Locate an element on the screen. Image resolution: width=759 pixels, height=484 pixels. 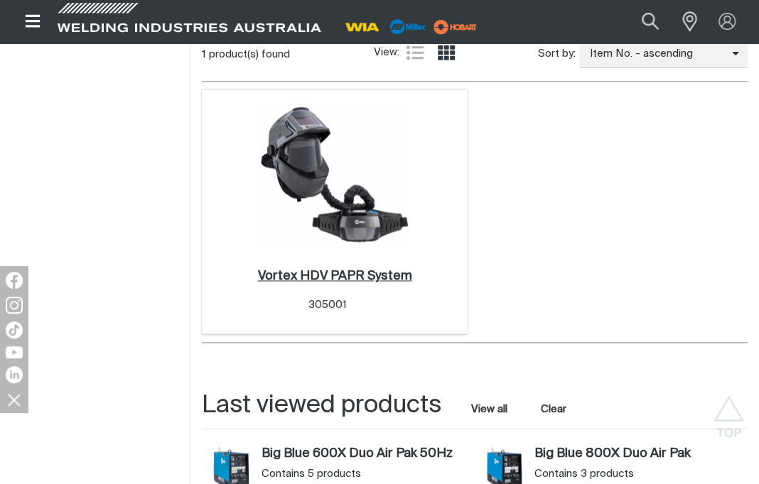
img: Facebook is located at coordinates (14, 281).